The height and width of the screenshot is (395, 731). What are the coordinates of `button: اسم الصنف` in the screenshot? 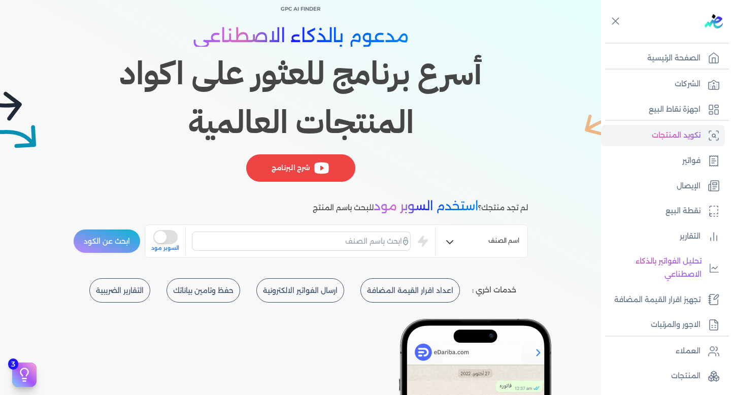 It's located at (481, 242).